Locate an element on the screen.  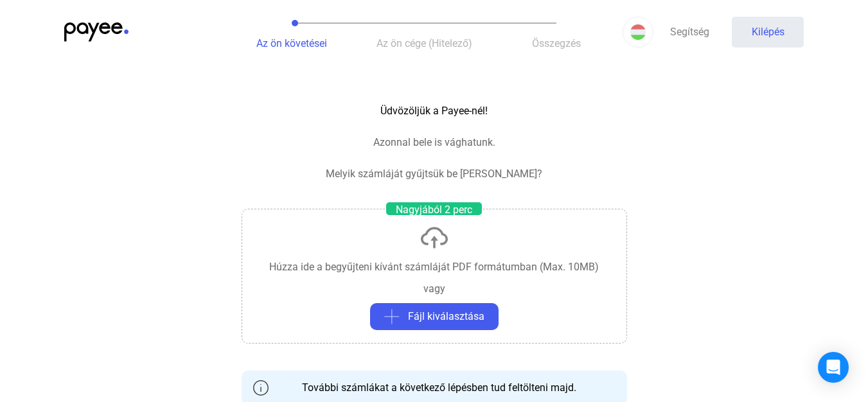
button: HU is located at coordinates (638, 32).